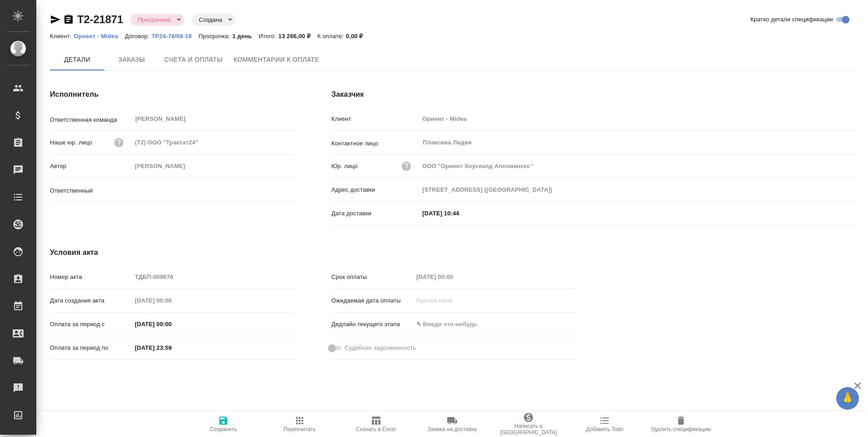  What do you see at coordinates (210, 19) in the screenshot?
I see `button: Создана` at bounding box center [210, 19].